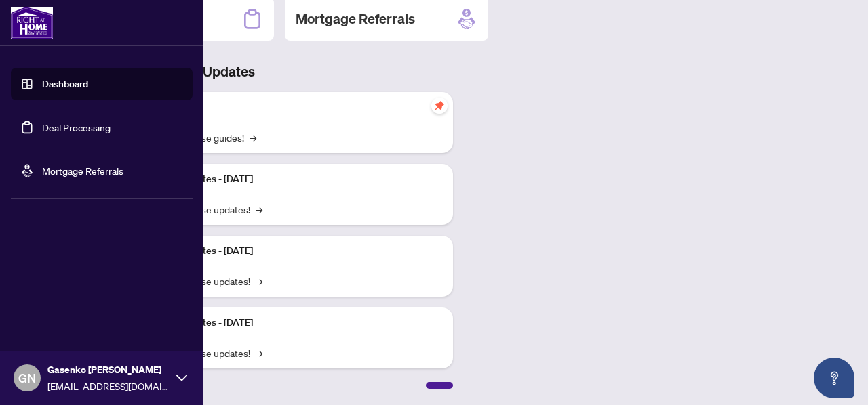 This screenshot has width=868, height=405. I want to click on span: GN, so click(27, 378).